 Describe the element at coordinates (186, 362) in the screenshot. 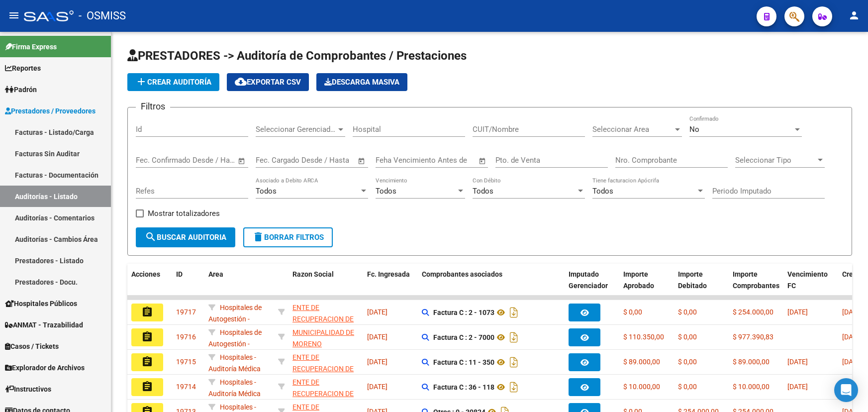

I see `span: 19715` at that location.